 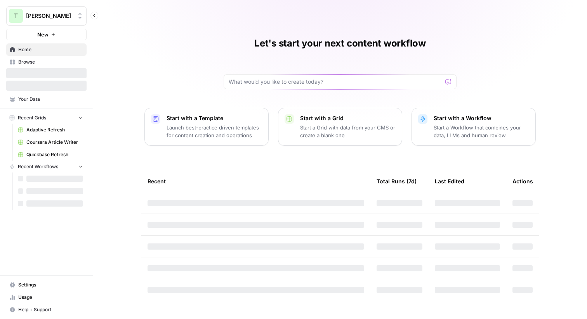 I want to click on span: Your Data, so click(x=50, y=99).